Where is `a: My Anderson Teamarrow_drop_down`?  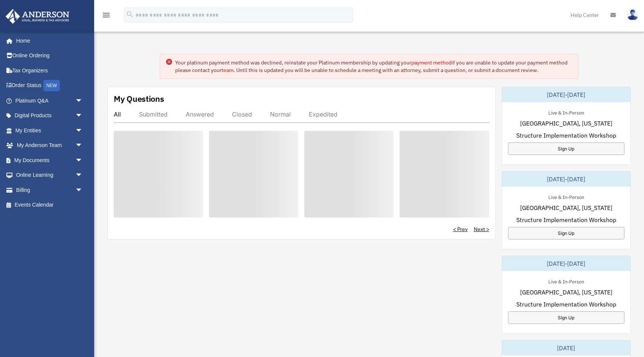 a: My Anderson Teamarrow_drop_down is located at coordinates (50, 146).